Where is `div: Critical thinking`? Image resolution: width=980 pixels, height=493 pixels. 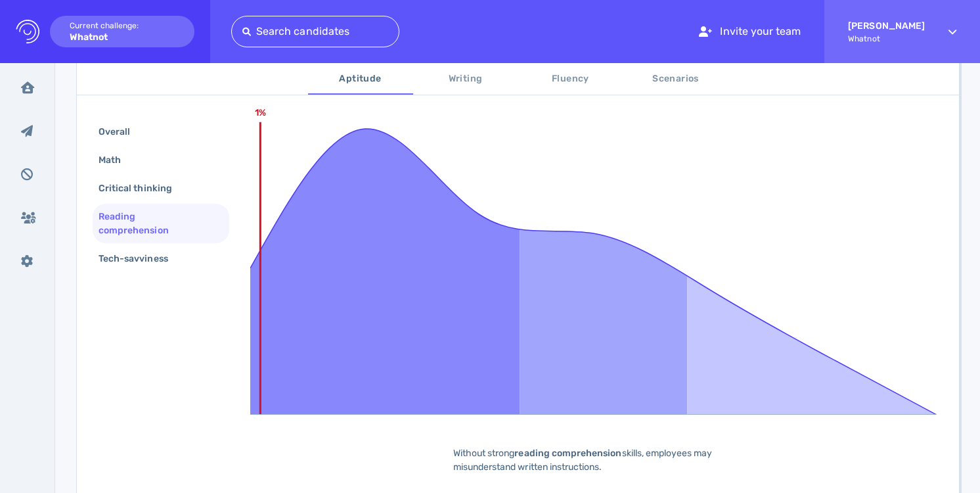
div: Critical thinking is located at coordinates (142, 188).